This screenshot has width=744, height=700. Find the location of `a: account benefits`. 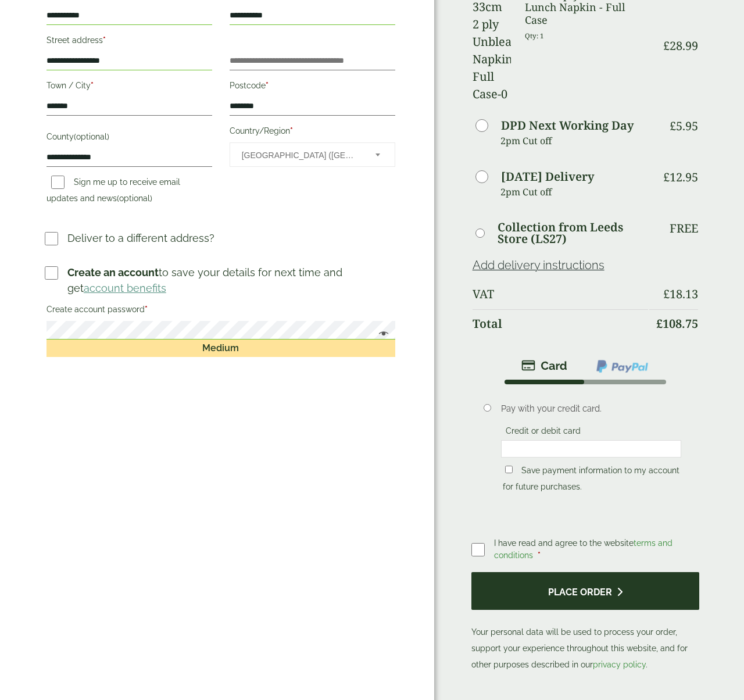

a: account benefits is located at coordinates (125, 288).